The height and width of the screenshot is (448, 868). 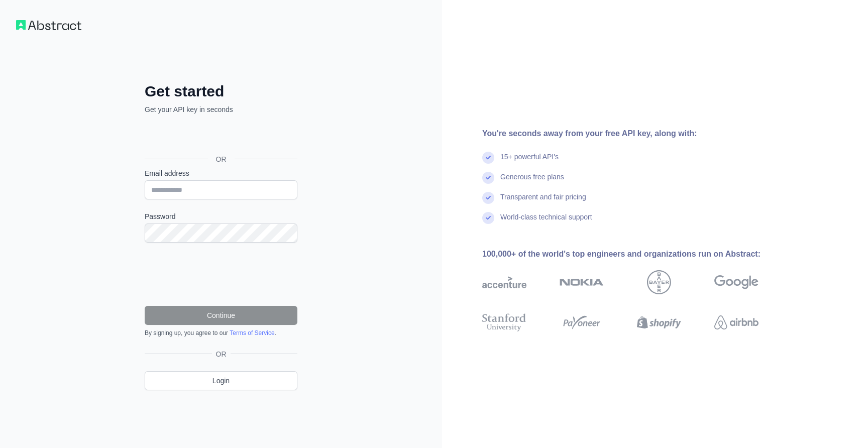 I want to click on a: Login, so click(x=221, y=381).